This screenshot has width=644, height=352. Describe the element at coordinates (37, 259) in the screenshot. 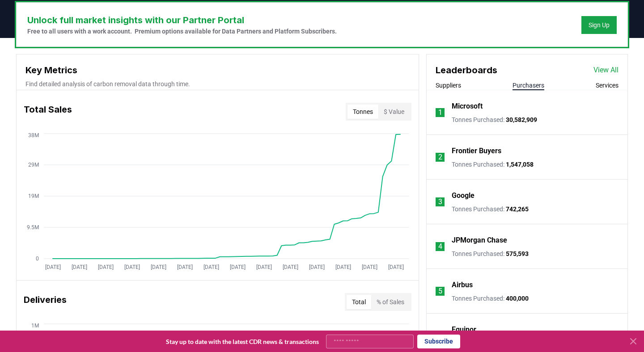

I see `tspan: 0` at that location.